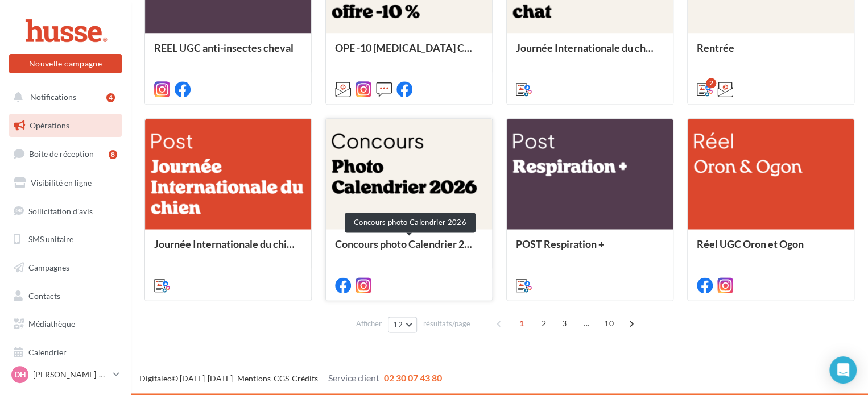 This screenshot has height=395, width=868. I want to click on span: 12, so click(398, 325).